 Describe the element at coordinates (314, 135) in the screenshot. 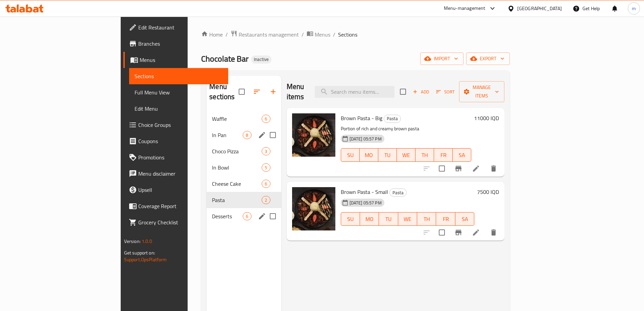

I see `img: Brown Pasta - Big` at that location.